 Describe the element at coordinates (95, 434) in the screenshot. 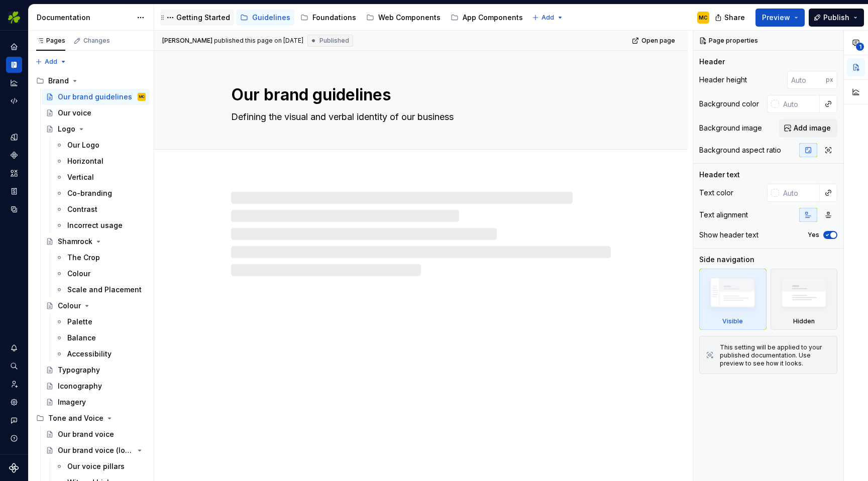

I see `a: Our brand voice` at that location.